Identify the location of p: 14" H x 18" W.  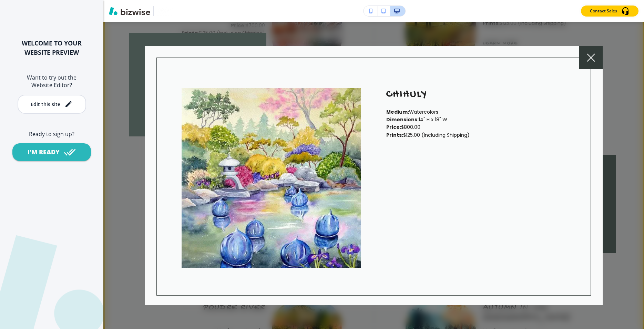
(475, 119).